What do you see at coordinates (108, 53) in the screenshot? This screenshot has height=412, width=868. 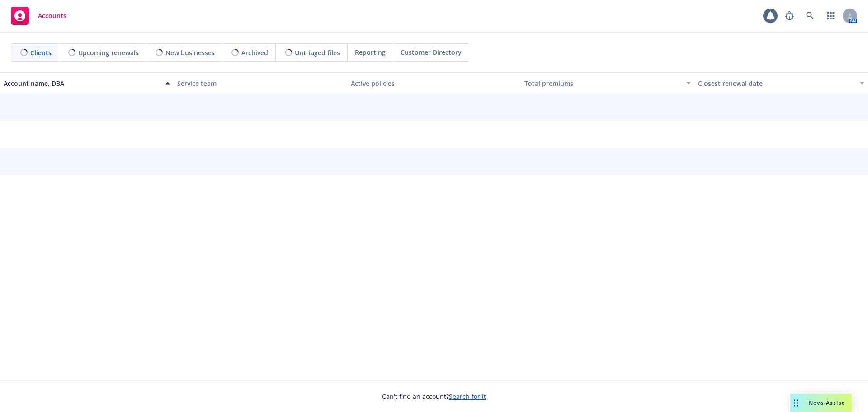 I see `span: Upcoming renewals` at bounding box center [108, 53].